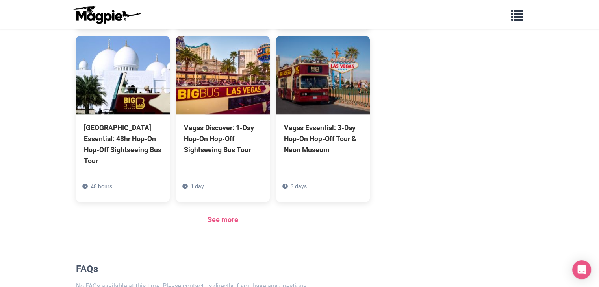  What do you see at coordinates (223, 75) in the screenshot?
I see `img: Vegas Discover: 1-Day Hop-On Hop-Off Sightseeing Bus Tour` at bounding box center [223, 75].